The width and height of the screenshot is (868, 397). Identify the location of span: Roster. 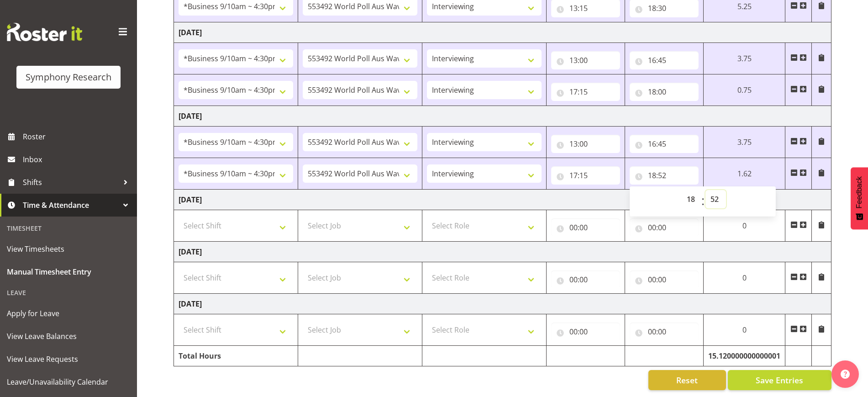
(78, 136).